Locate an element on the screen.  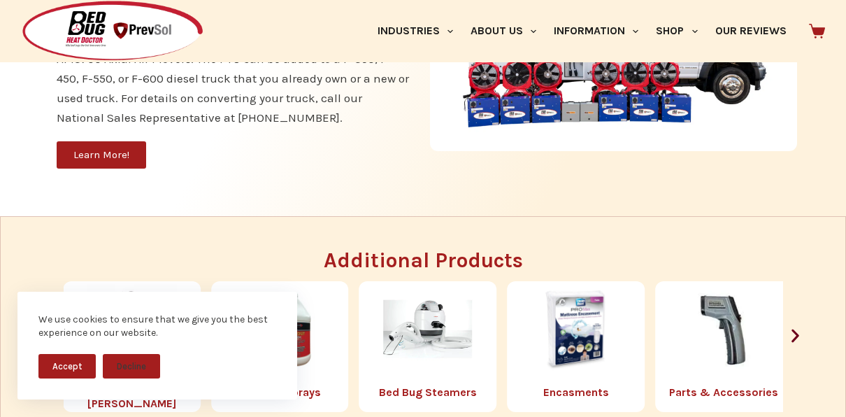
a: Encasments is located at coordinates (576, 391).